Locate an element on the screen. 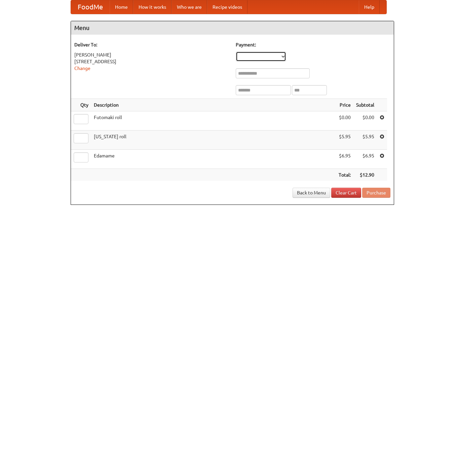  h4: Menu is located at coordinates (233, 28).